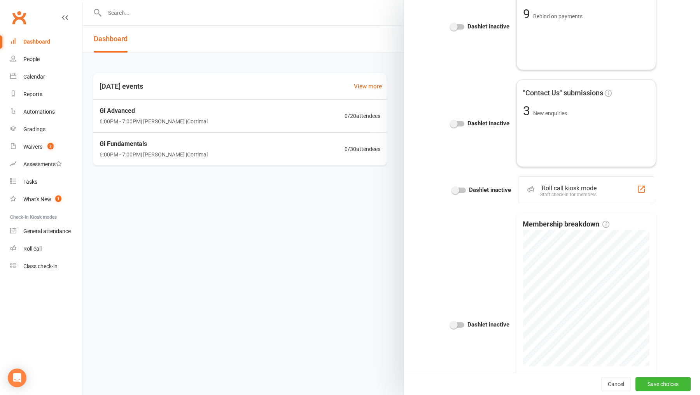 The height and width of the screenshot is (395, 700). What do you see at coordinates (40, 266) in the screenshot?
I see `div: Class check-in` at bounding box center [40, 266].